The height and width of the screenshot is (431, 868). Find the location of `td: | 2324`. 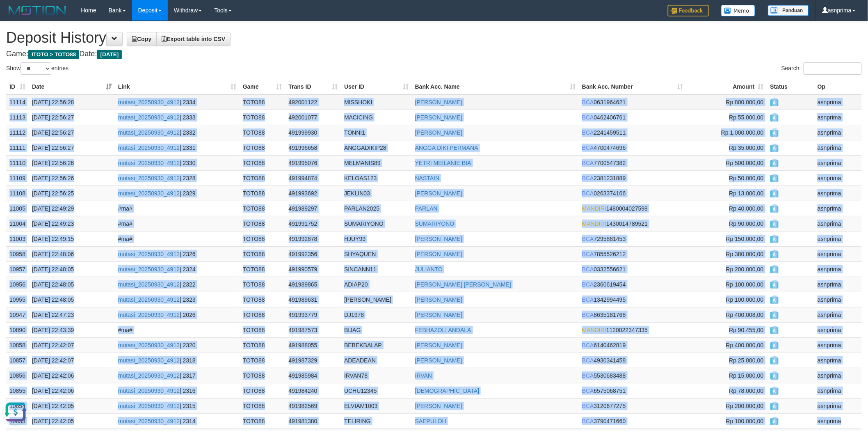

td: | 2324 is located at coordinates (177, 269).